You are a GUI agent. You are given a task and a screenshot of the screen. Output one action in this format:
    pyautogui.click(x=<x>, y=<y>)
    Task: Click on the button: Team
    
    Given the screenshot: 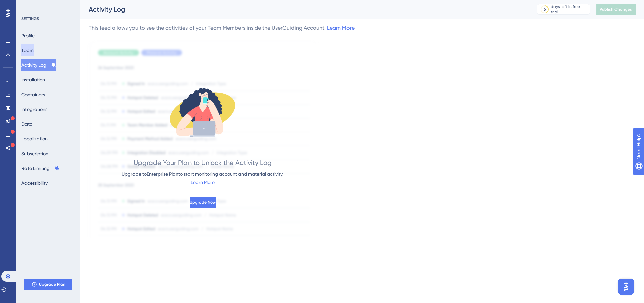 What is the action you would take?
    pyautogui.click(x=27, y=50)
    